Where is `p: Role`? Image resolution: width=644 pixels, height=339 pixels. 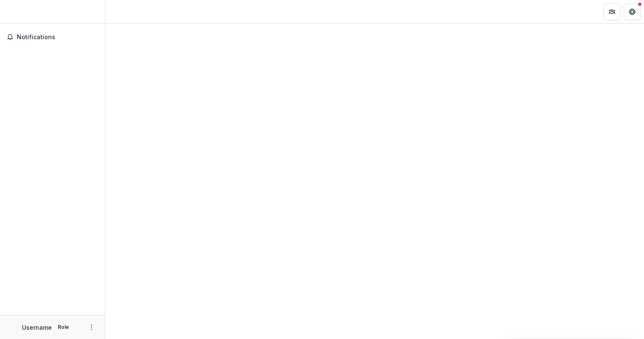
p: Role is located at coordinates (63, 327).